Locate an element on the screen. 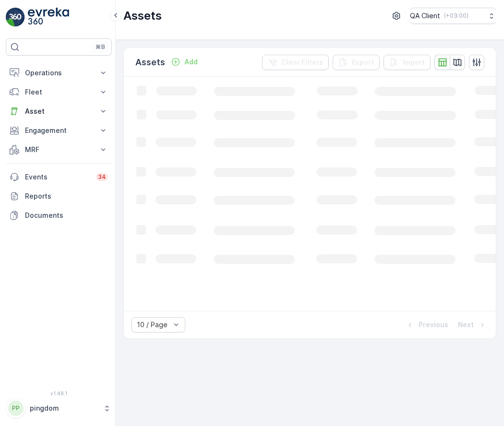 Image resolution: width=504 pixels, height=426 pixels. button: Fleet is located at coordinates (59, 93).